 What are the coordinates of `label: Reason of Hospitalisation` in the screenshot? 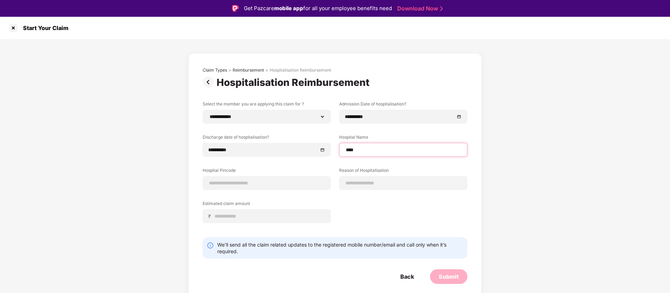 It's located at (403, 172).